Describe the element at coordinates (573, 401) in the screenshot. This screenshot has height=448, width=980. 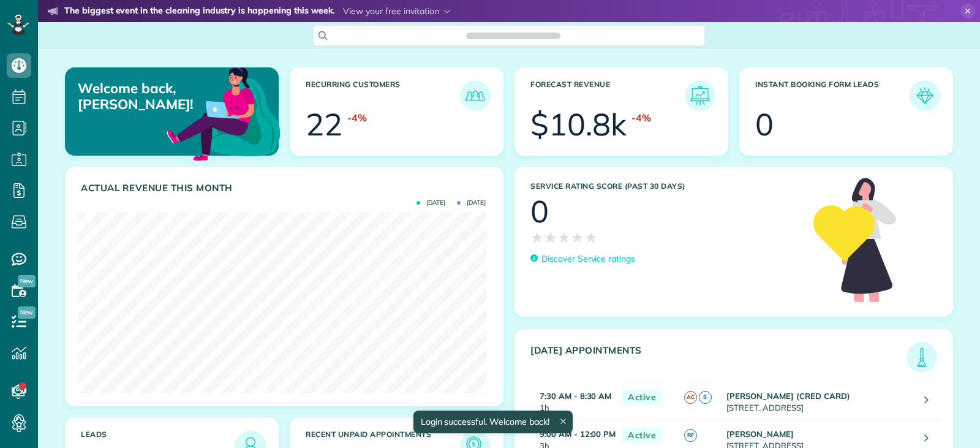
I see `td: 1h` at that location.